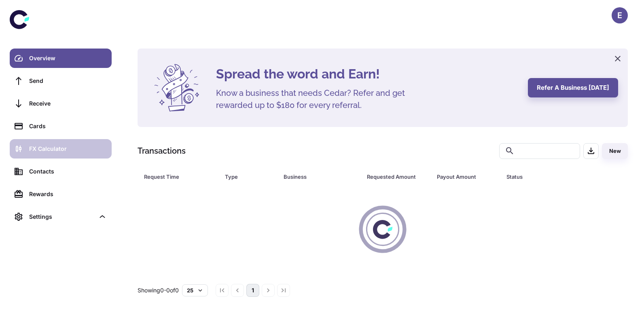  What do you see at coordinates (317, 99) in the screenshot?
I see `h5: Know a business that needs Cedar? Refer and get rewarded up to $180 for every referral.` at bounding box center [317, 99].